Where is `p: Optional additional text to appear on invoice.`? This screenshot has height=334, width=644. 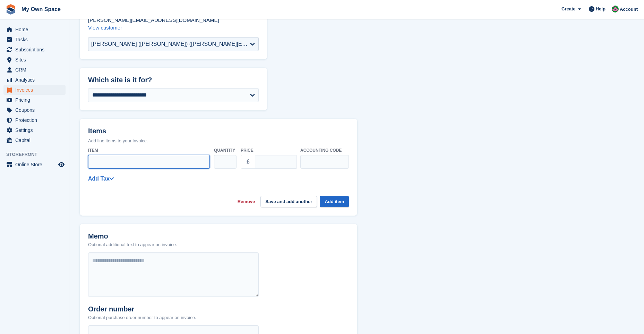 p: Optional additional text to appear on invoice. is located at coordinates (132, 245).